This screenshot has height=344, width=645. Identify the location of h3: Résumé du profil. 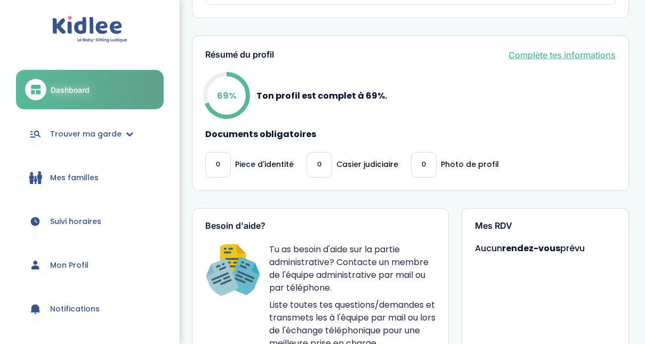
(239, 55).